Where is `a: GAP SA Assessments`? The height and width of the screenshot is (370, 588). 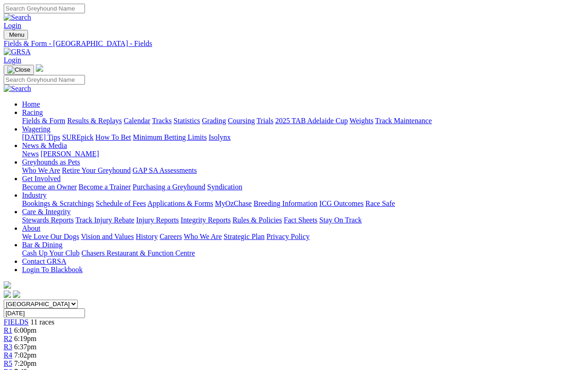 a: GAP SA Assessments is located at coordinates (165, 171).